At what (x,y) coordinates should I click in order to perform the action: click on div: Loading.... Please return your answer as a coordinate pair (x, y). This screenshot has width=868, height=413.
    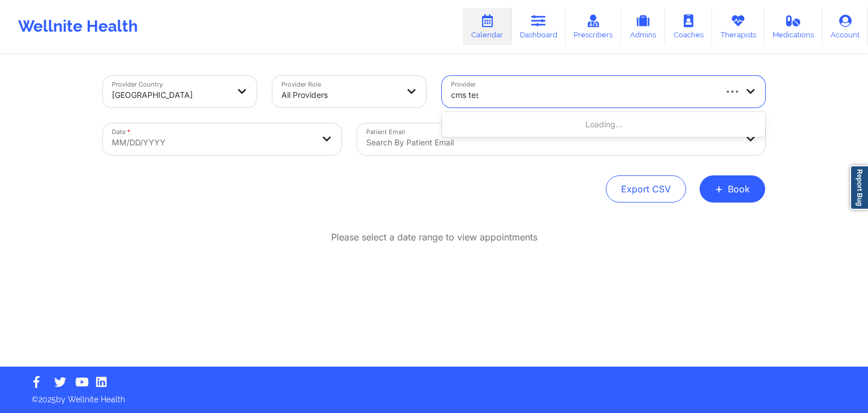
    Looking at the image, I should click on (603, 124).